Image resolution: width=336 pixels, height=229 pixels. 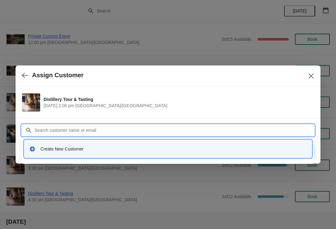 What do you see at coordinates (178, 99) in the screenshot?
I see `span: Distillery Tour & Tasting` at bounding box center [178, 99].